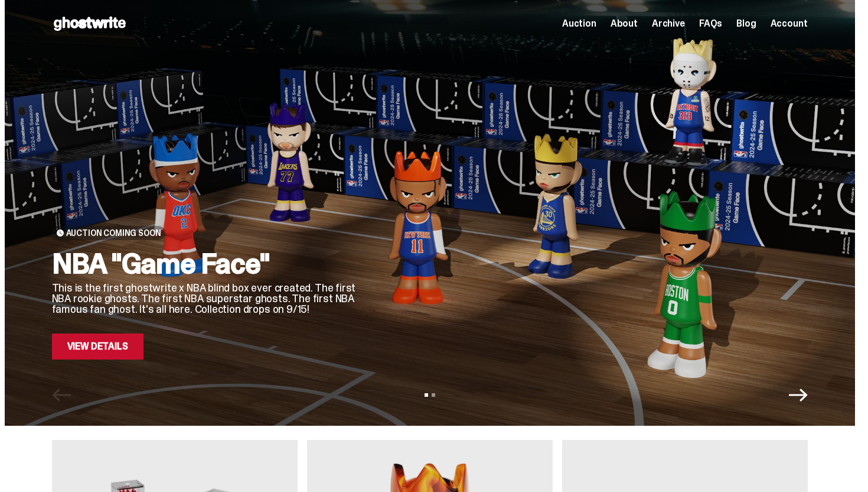 The width and height of the screenshot is (868, 492). Describe the element at coordinates (789, 23) in the screenshot. I see `a: Account` at that location.